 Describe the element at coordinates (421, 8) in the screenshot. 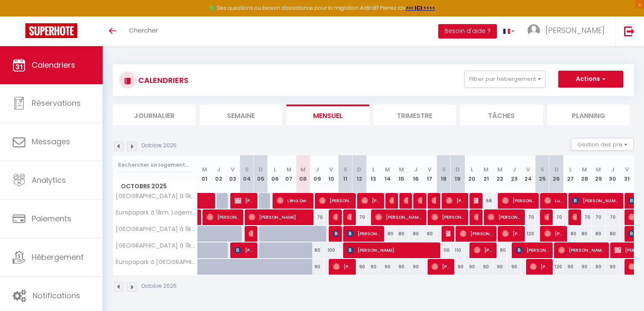

I see `a: >>> ICI <<<<` at that location.